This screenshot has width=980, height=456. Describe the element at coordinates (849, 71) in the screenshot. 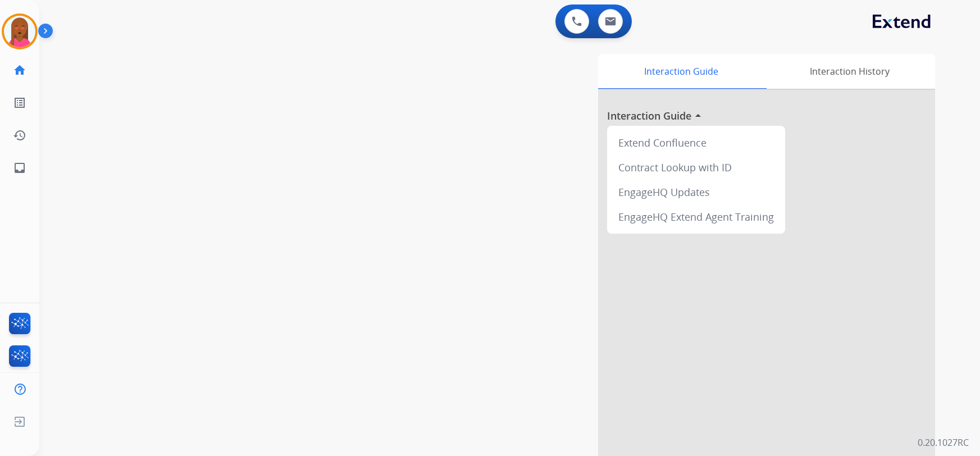

I see `div: Interaction History` at that location.